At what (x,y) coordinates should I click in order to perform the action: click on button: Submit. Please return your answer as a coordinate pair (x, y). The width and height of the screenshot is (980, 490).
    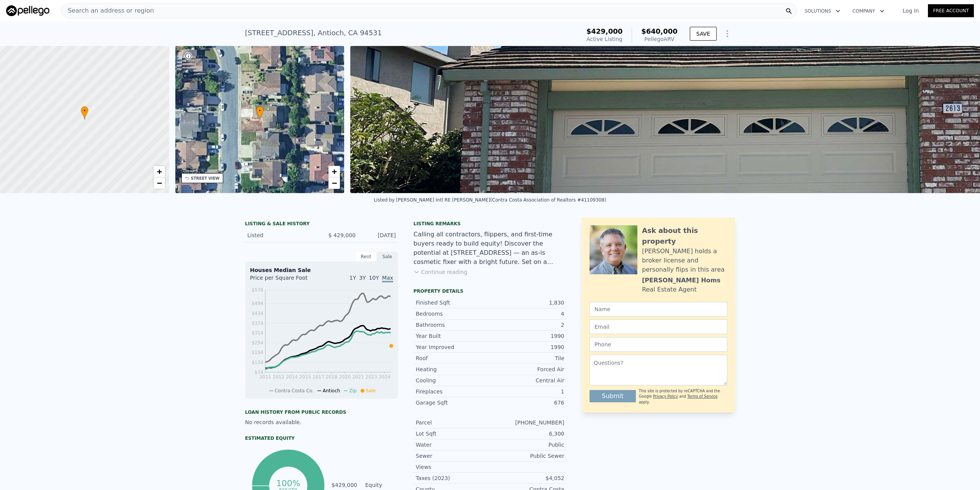
    Looking at the image, I should click on (613, 396).